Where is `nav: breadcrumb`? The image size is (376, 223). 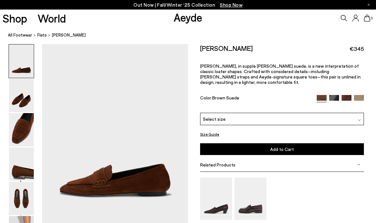
nav: breadcrumb is located at coordinates (192, 35).